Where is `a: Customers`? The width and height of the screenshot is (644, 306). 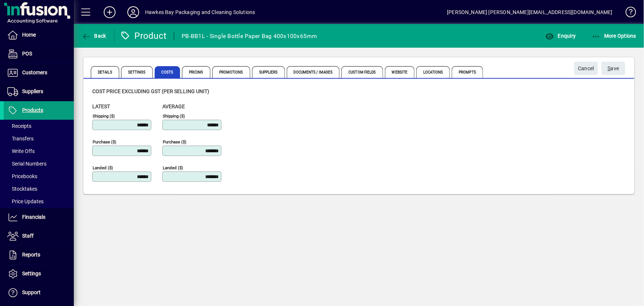
a: Customers is located at coordinates (39, 73).